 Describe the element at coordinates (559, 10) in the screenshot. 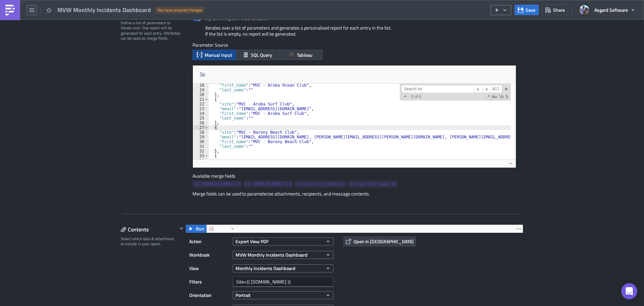

I see `span: Share` at that location.